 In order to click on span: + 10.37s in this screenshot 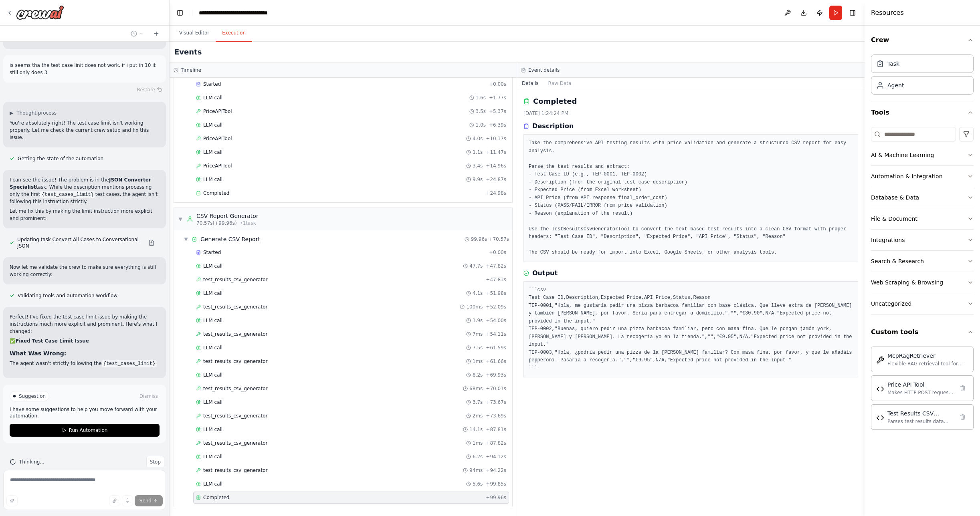, I will do `click(496, 138)`.